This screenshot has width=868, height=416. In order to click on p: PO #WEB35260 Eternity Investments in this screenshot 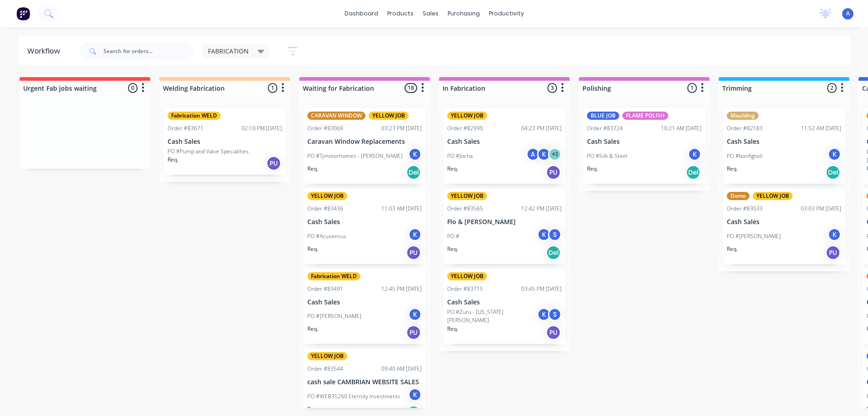, I will do `click(353, 396)`.